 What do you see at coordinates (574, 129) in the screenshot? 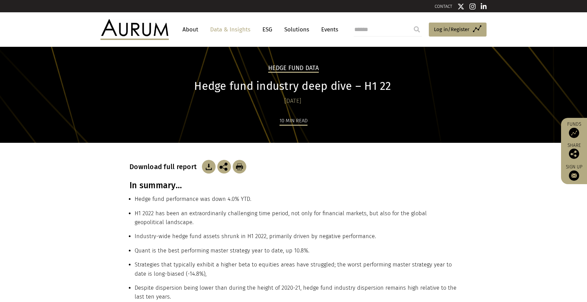
I see `a: Funds` at bounding box center [574, 129].